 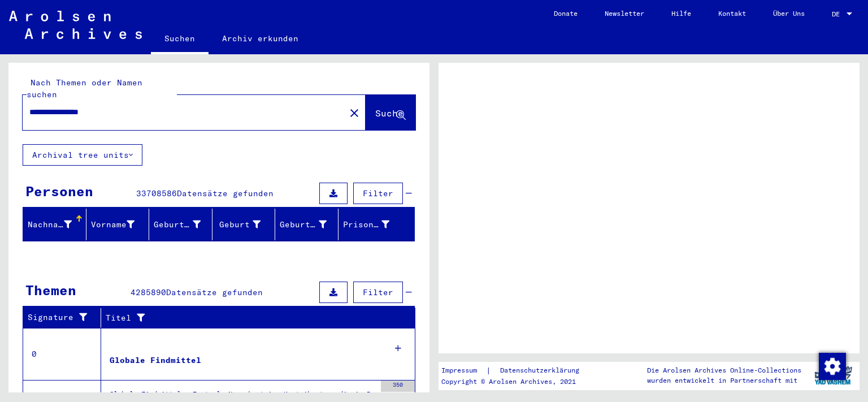 What do you see at coordinates (832, 366) in the screenshot?
I see `img: Zustimmung ändern` at bounding box center [832, 366].